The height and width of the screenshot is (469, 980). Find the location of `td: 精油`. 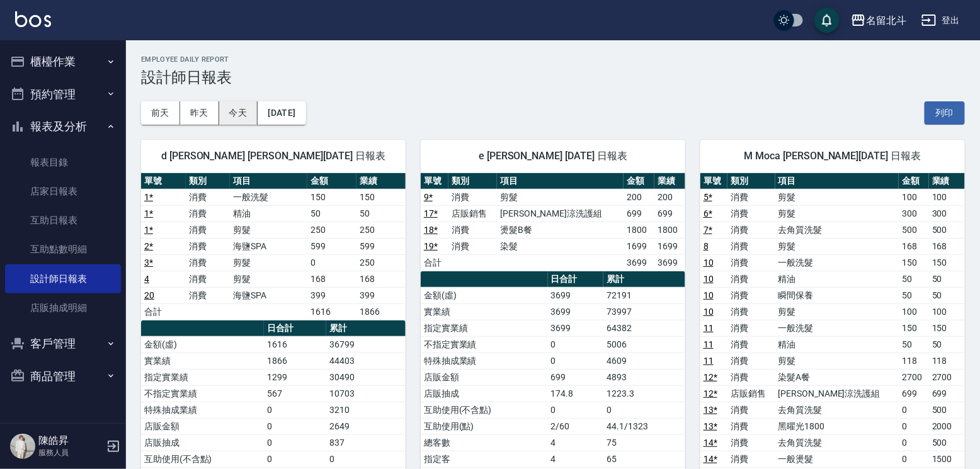

td: 精油 is located at coordinates (268, 214).